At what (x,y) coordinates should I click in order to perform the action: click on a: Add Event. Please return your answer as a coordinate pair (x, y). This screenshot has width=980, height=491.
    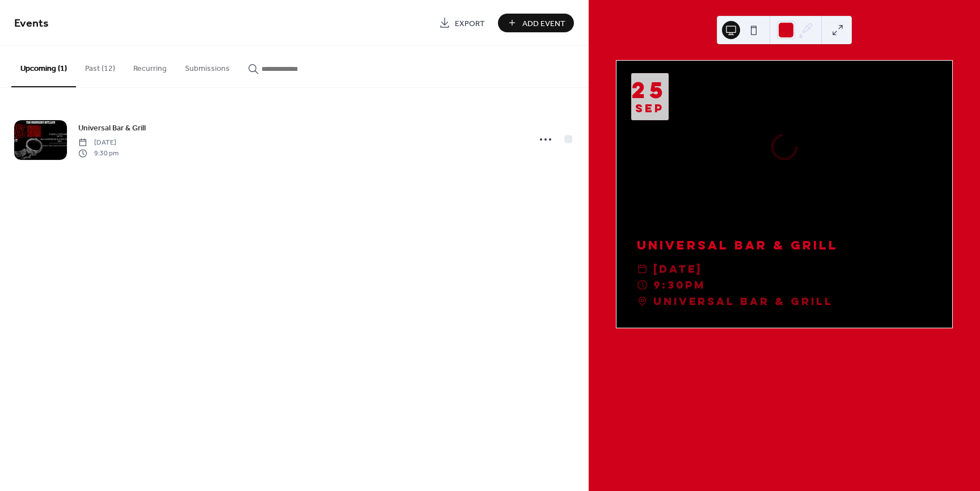
    Looking at the image, I should click on (536, 22).